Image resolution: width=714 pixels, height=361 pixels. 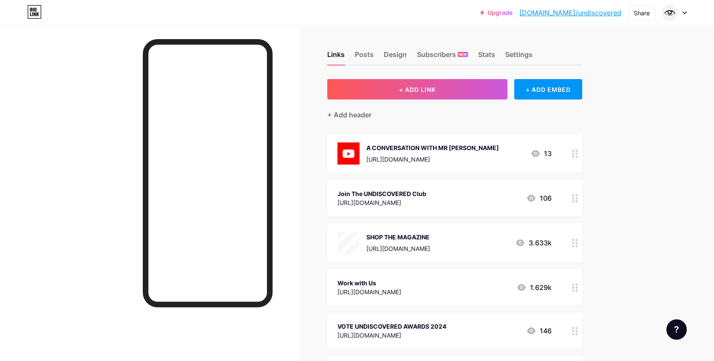 What do you see at coordinates (519, 57) in the screenshot?
I see `div: Settings` at bounding box center [519, 57].